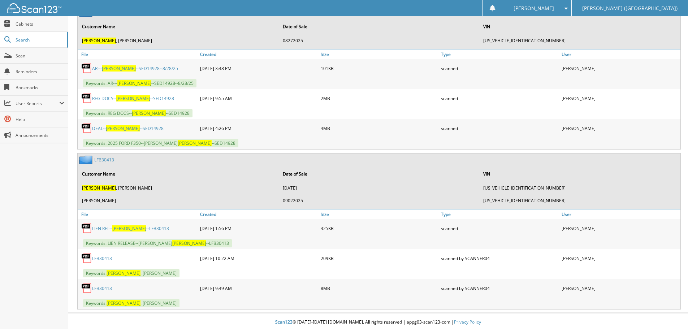  I want to click on span: Cabinets, so click(40, 24).